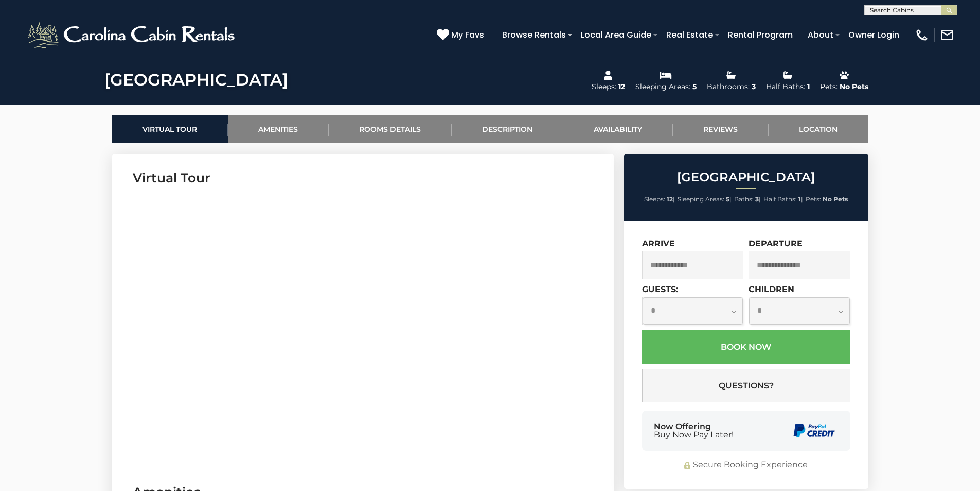 The width and height of the screenshot is (980, 491). Describe the element at coordinates (694, 430) in the screenshot. I see `div: Now Offering` at that location.